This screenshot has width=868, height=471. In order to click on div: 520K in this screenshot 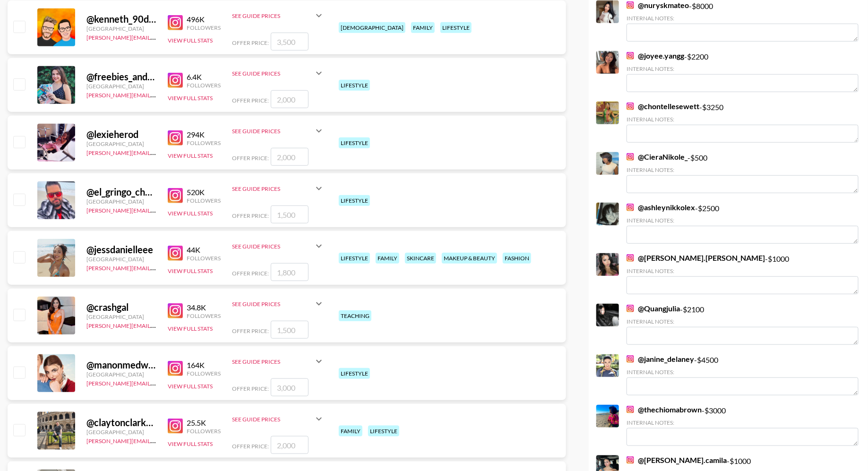, I will do `click(204, 193)`.